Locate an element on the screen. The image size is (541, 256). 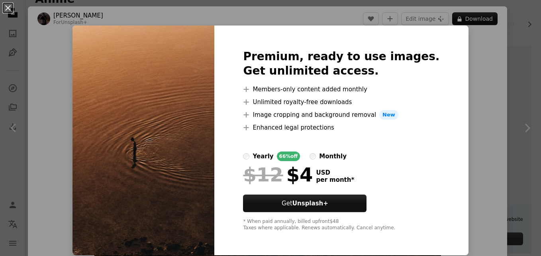
strong: Unsplash+ is located at coordinates (310, 203).